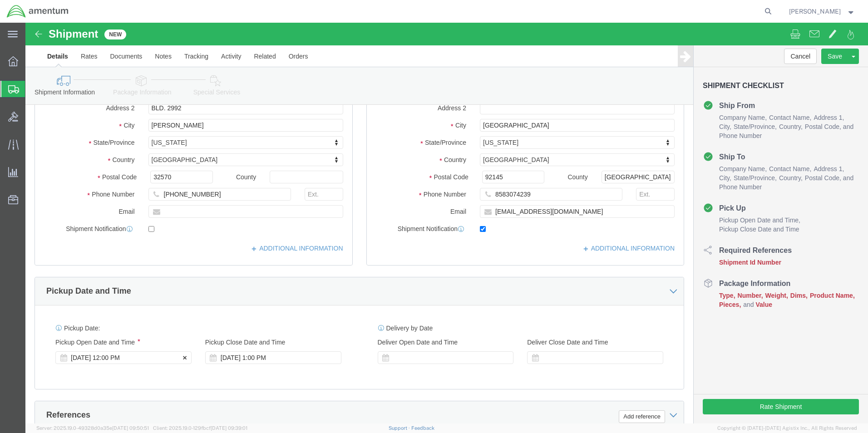  What do you see at coordinates (200, 428) in the screenshot?
I see `span: Client: 2025.19.0-129fbcf` at bounding box center [200, 428].